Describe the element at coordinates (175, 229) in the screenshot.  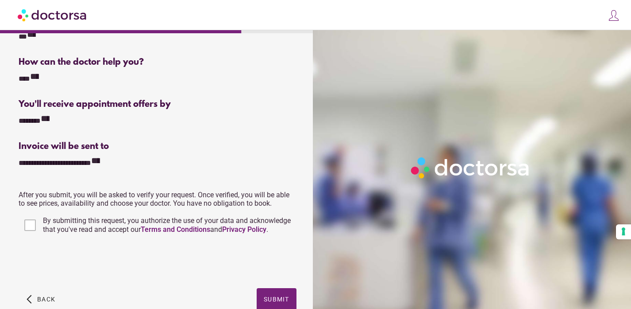
I see `a: Terms and Conditions` at that location.